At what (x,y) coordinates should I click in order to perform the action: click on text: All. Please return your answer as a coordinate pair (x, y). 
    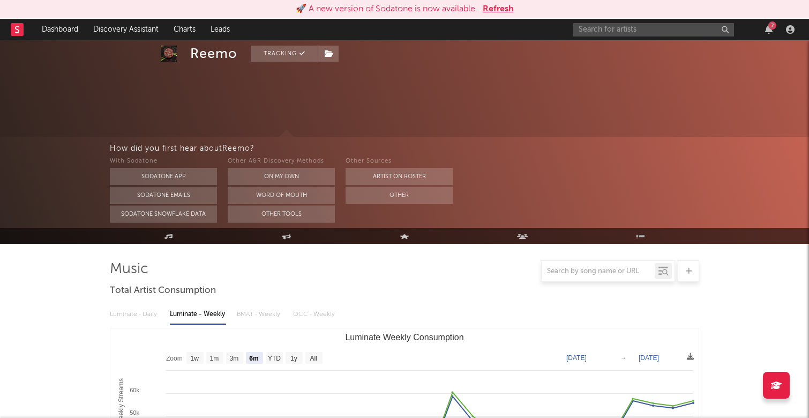
    Looking at the image, I should click on (313, 358).